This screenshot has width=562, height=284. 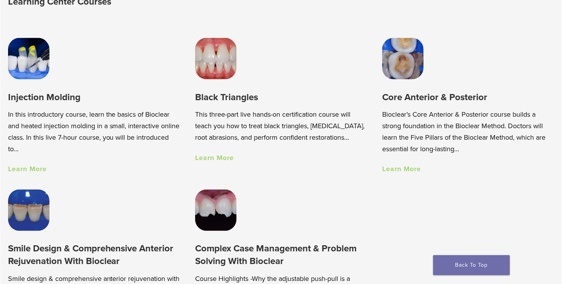 I want to click on h3: Complex Case Management & Problem Solving With Bioclear, so click(x=281, y=255).